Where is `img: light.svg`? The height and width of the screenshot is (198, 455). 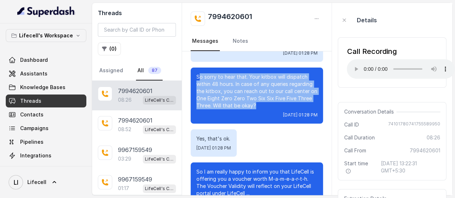
img: light.svg is located at coordinates (46, 12).